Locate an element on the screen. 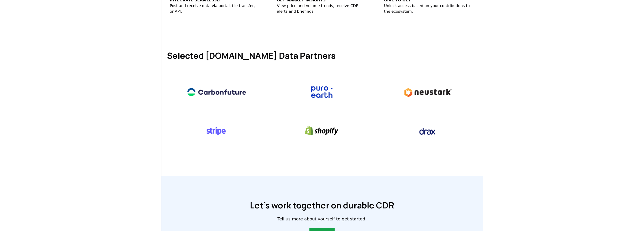 This screenshot has height=231, width=644. p: Post and receive data via portal, file transfer, or API. is located at coordinates (215, 9).